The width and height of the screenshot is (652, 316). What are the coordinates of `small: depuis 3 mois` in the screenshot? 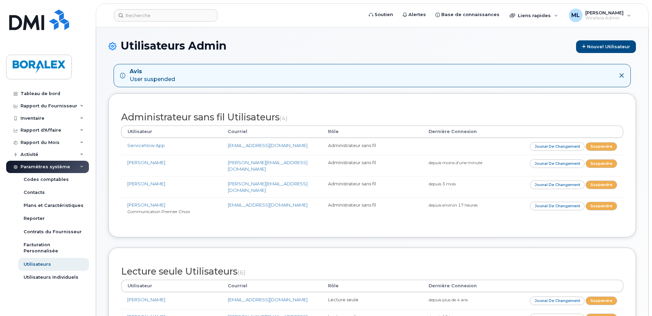 It's located at (442, 184).